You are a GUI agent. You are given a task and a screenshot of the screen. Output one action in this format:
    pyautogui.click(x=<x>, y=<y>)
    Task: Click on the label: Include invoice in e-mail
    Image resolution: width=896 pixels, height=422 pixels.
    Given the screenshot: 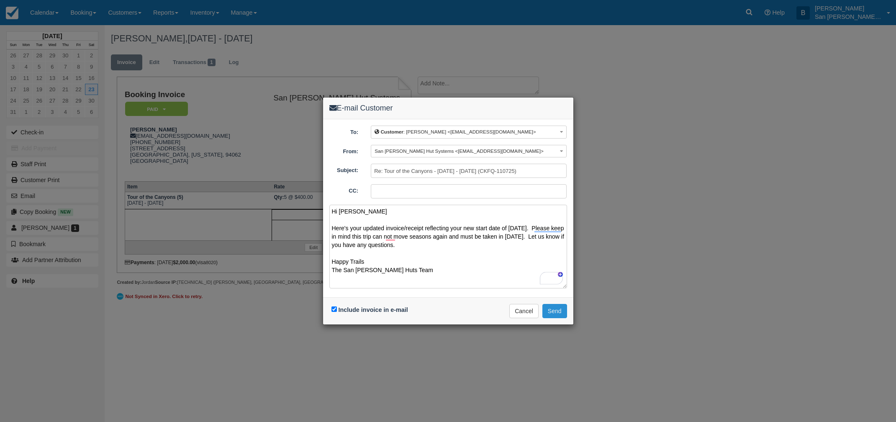 What is the action you would take?
    pyautogui.click(x=373, y=310)
    